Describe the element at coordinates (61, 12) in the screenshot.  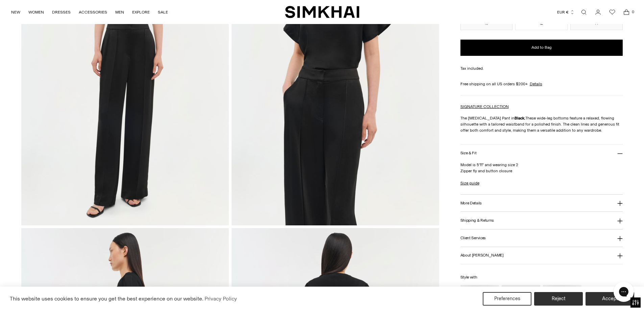
I see `a: DRESSES` at that location.